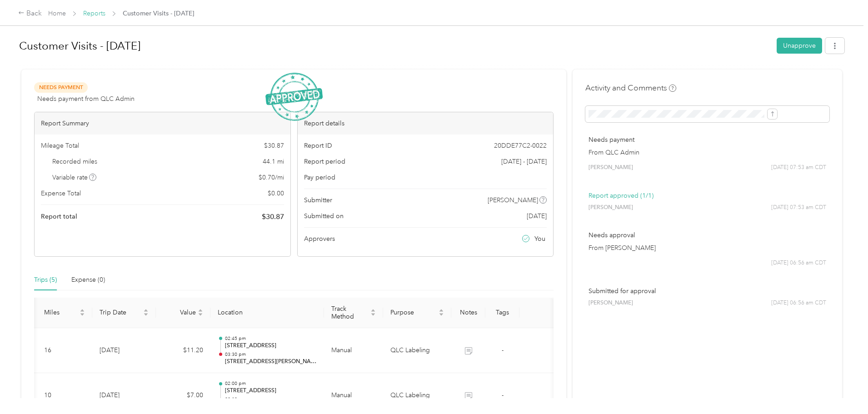 This screenshot has width=868, height=414. I want to click on span: Miles, so click(61, 313).